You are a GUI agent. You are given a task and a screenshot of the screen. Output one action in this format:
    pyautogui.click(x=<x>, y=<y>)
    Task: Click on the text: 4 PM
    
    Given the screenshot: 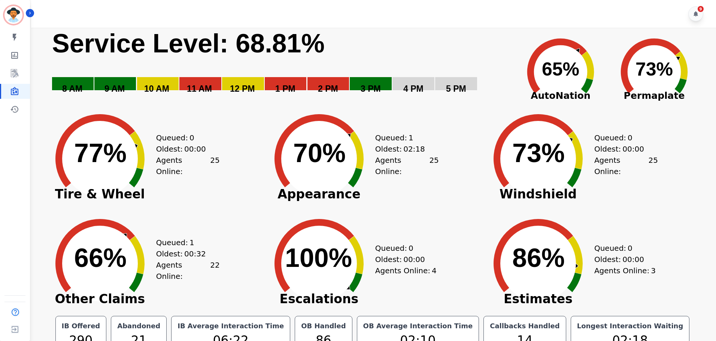 What is the action you would take?
    pyautogui.click(x=414, y=89)
    